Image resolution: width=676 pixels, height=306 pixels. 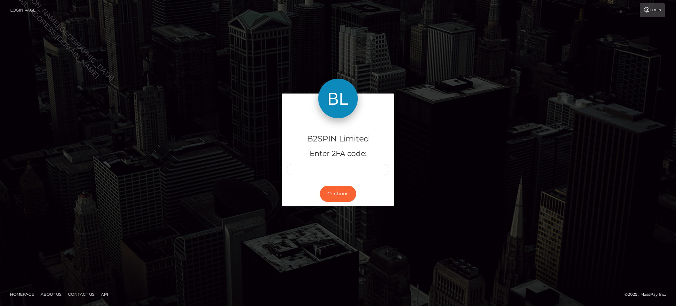 I want to click on div: © 2025 , MassPay Inc., so click(x=647, y=294).